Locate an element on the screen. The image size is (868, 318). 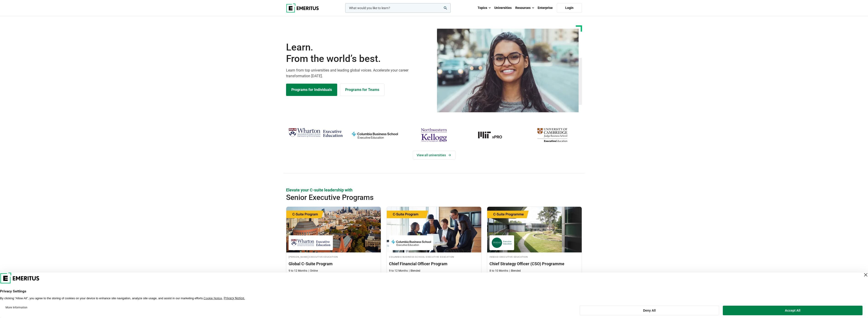
a: Explore for Business is located at coordinates (362, 90).